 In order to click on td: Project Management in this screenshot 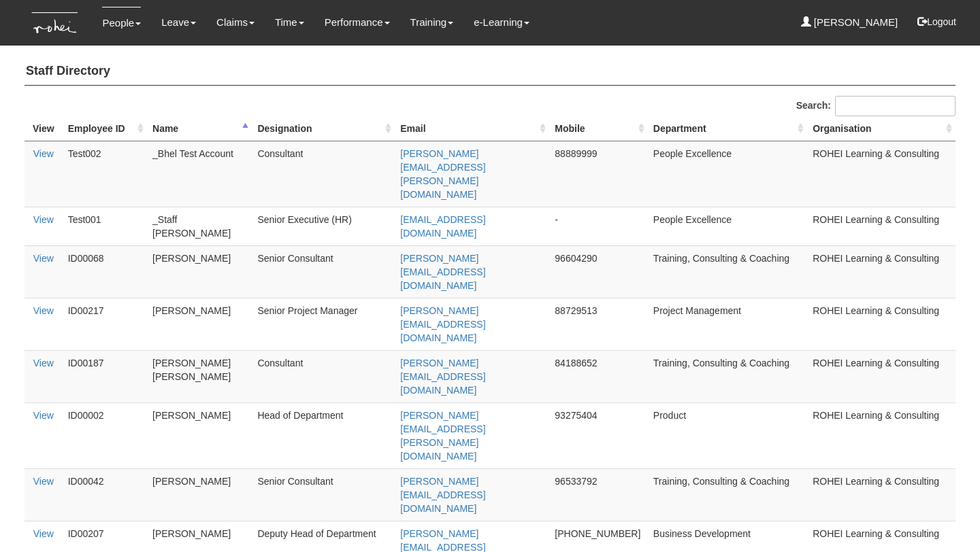, I will do `click(728, 323)`.